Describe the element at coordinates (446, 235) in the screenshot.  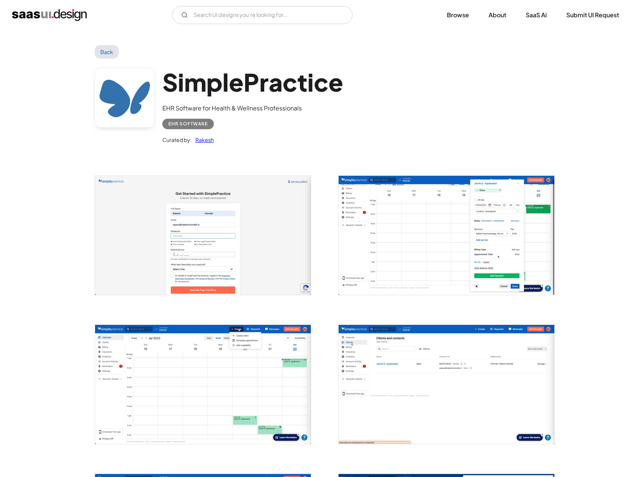
I see `img: 64cf8bb462f87a603343e167_SimplePractice%20-%20EHR%20Software%20for%20Health%20%26%20Wellness%20Pr...` at that location.